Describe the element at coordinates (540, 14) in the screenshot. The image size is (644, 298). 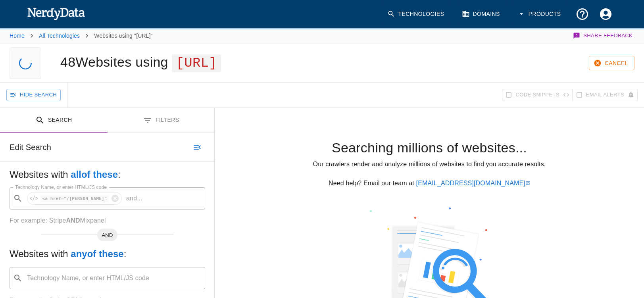
I see `button: Products` at that location.